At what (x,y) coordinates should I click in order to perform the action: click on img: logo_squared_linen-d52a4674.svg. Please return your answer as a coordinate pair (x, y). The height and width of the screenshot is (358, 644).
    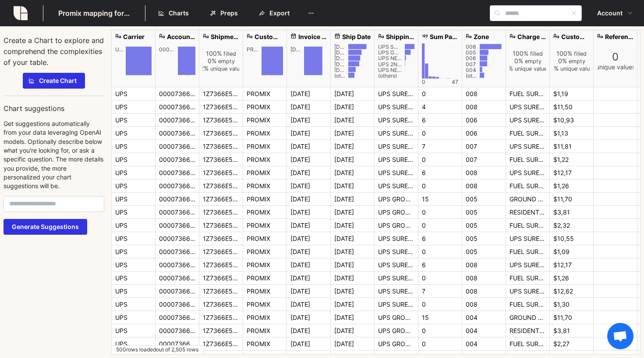
    Looking at the image, I should click on (21, 13).